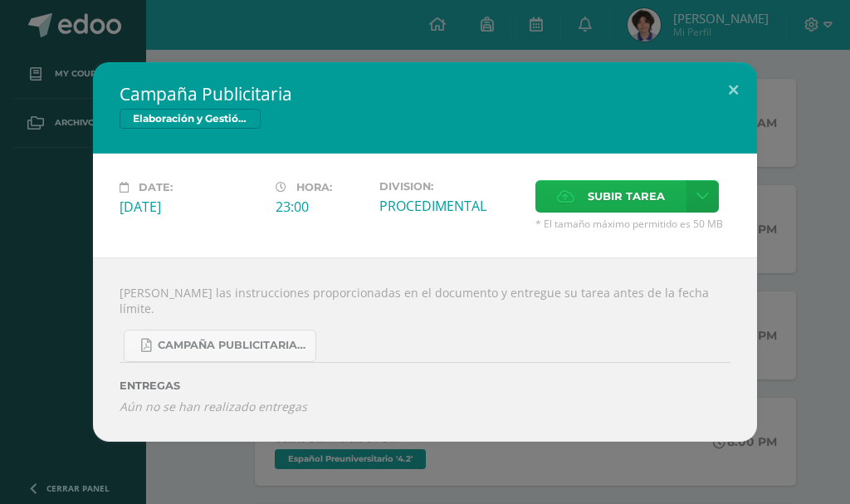 This screenshot has width=850, height=504. What do you see at coordinates (632, 223) in the screenshot?
I see `span: * El tamaño máximo permitido es 50 MB` at bounding box center [632, 223].